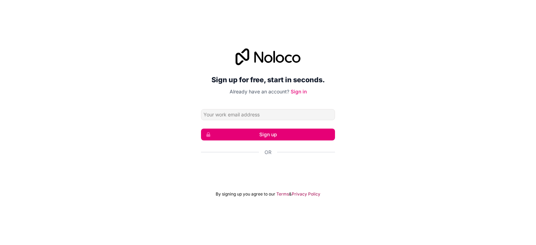 This screenshot has height=245, width=536. Describe the element at coordinates (298, 91) in the screenshot. I see `a: Sign in` at that location.